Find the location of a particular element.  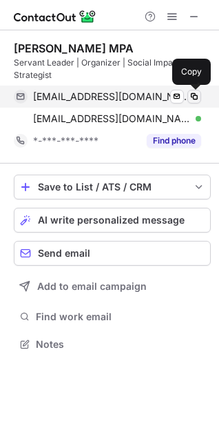

button: Find work email is located at coordinates (112, 317).